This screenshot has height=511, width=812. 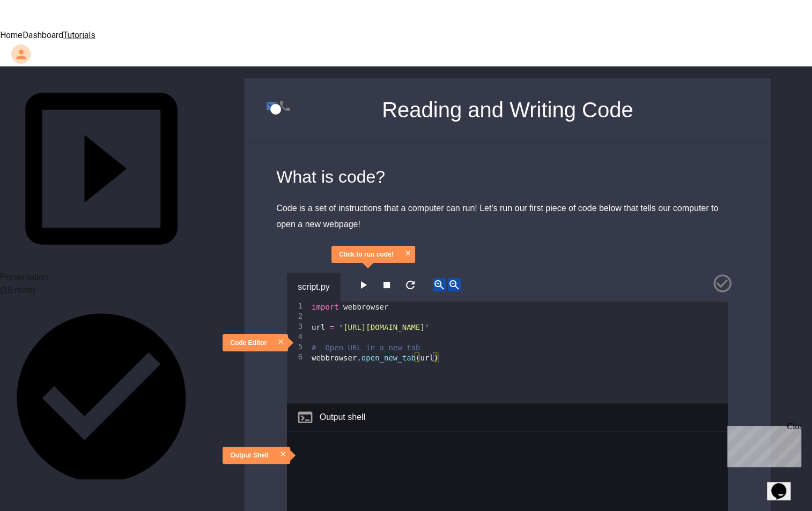 I want to click on div: Code Editor, so click(x=248, y=343).